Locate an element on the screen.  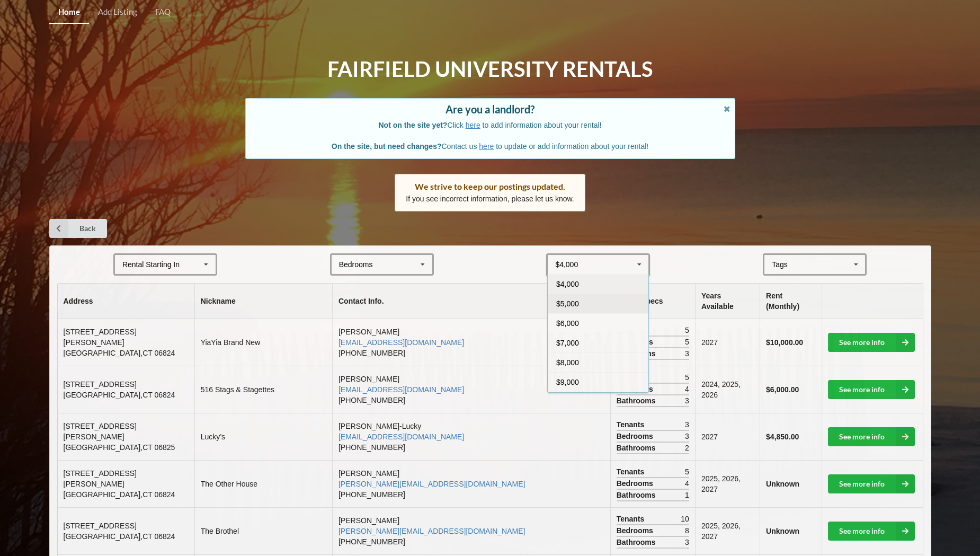
span: 8 is located at coordinates (687, 531).